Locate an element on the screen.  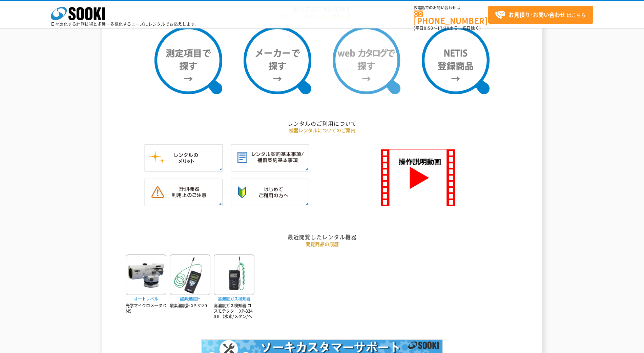
span: 17:30 is located at coordinates (444, 28).